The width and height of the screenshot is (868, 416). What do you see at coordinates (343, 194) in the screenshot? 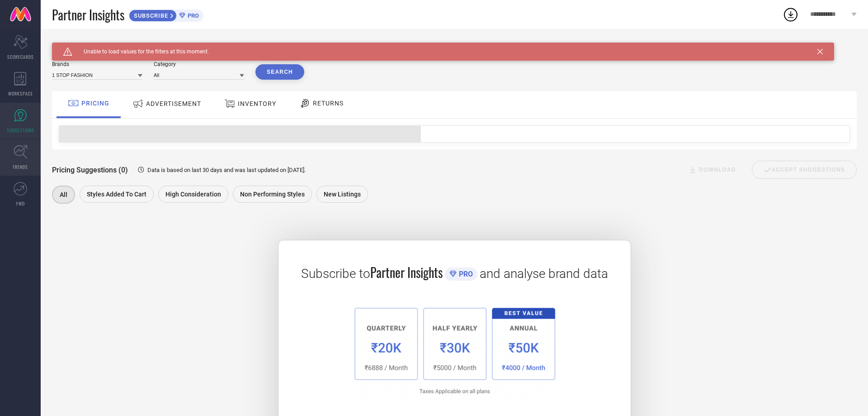
I see `span: New Listings` at bounding box center [343, 194].